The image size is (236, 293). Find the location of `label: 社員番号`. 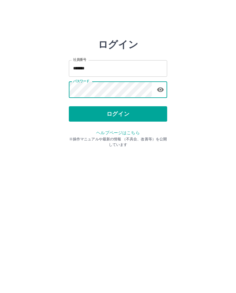

label: 社員番号 is located at coordinates (80, 60).